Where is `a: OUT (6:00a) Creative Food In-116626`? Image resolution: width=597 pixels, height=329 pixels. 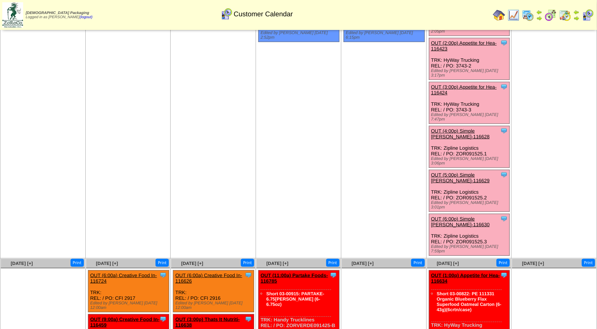
a: OUT (6:00a) Creative Food In-116626 is located at coordinates (209, 278).